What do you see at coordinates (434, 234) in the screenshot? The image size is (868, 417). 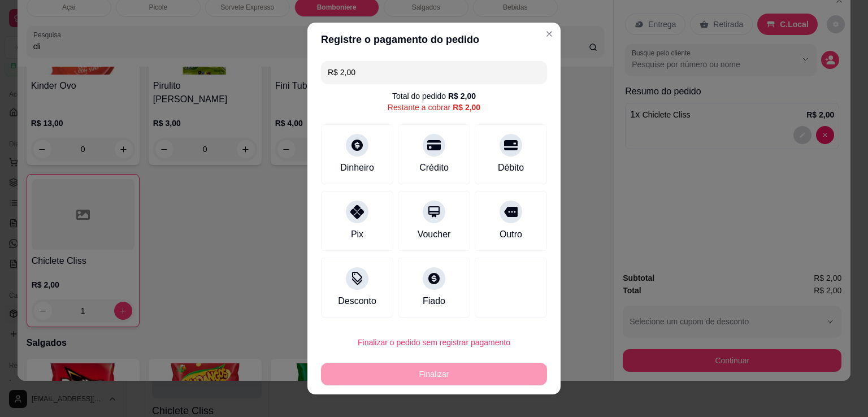 I see `div: Voucher` at bounding box center [434, 234].